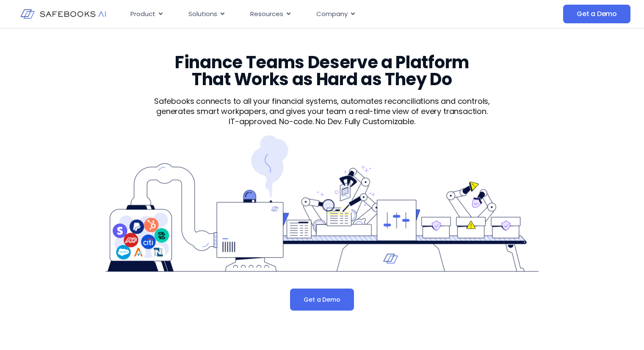  I want to click on nav: Menu, so click(307, 14).